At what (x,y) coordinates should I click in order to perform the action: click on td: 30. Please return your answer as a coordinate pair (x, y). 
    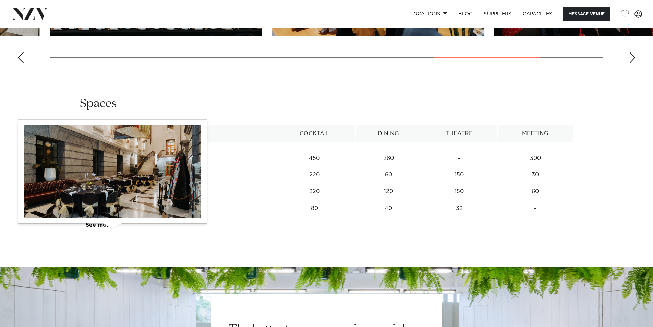
    Looking at the image, I should click on (535, 175).